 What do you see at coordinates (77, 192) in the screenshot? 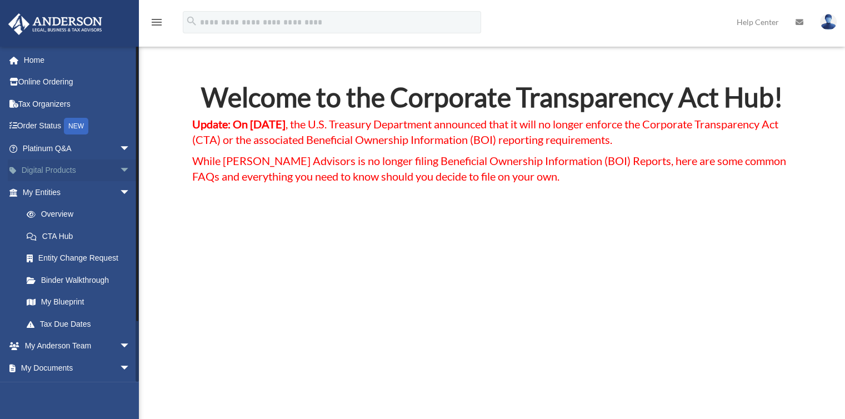
I see `a: My Entitiesarrow_drop_down` at bounding box center [77, 192].